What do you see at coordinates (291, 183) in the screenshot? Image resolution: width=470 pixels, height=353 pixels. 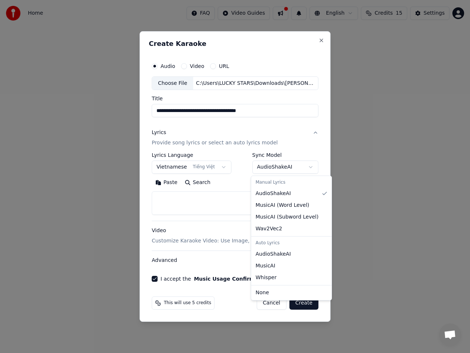 I see `div: Manual Lyrics` at bounding box center [291, 183].